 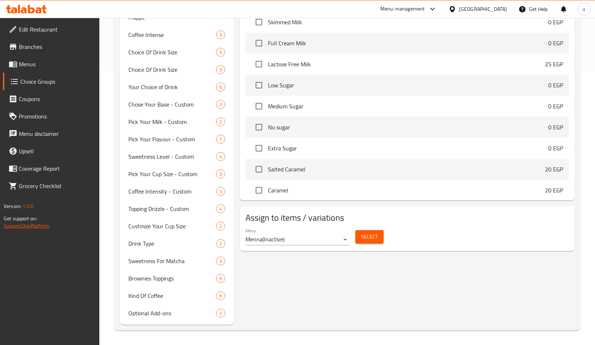 I want to click on span: Edit Restaurant, so click(x=56, y=29).